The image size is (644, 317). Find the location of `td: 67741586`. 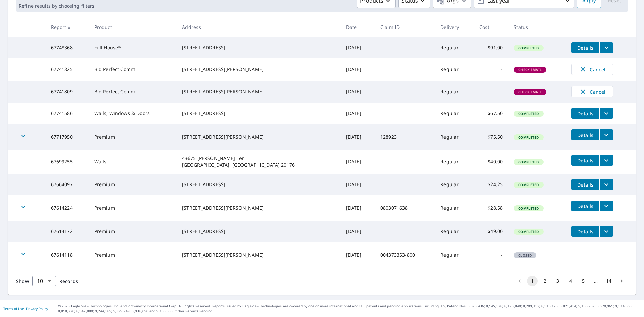

td: 67741586 is located at coordinates (67, 113).